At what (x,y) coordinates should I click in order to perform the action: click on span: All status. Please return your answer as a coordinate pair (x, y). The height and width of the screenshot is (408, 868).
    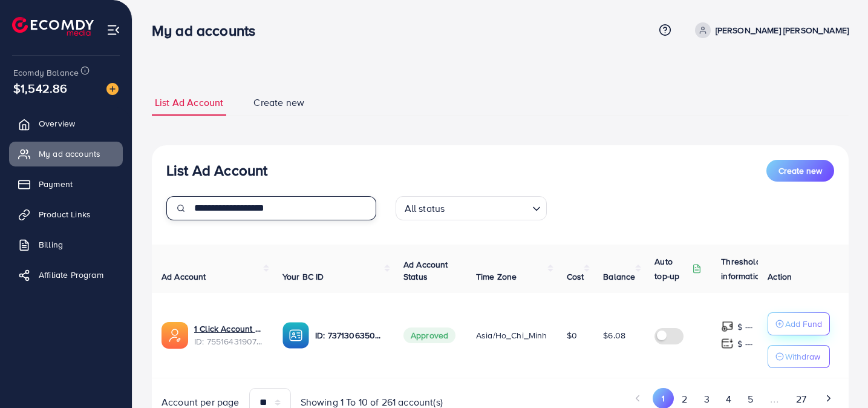
    Looking at the image, I should click on (425, 208).